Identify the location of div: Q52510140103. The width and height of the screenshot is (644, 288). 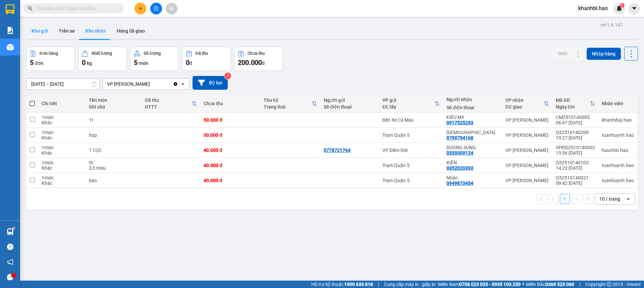
(575, 163).